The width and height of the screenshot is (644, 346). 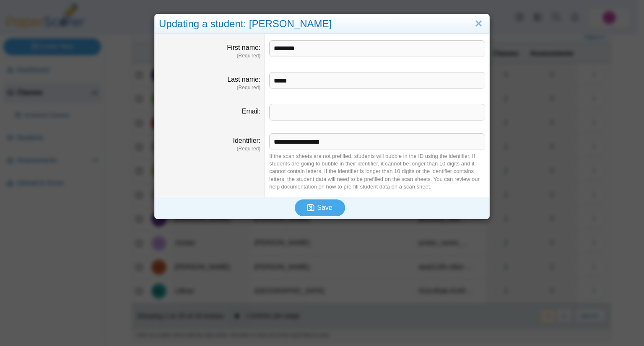 I want to click on label: First name, so click(x=244, y=47).